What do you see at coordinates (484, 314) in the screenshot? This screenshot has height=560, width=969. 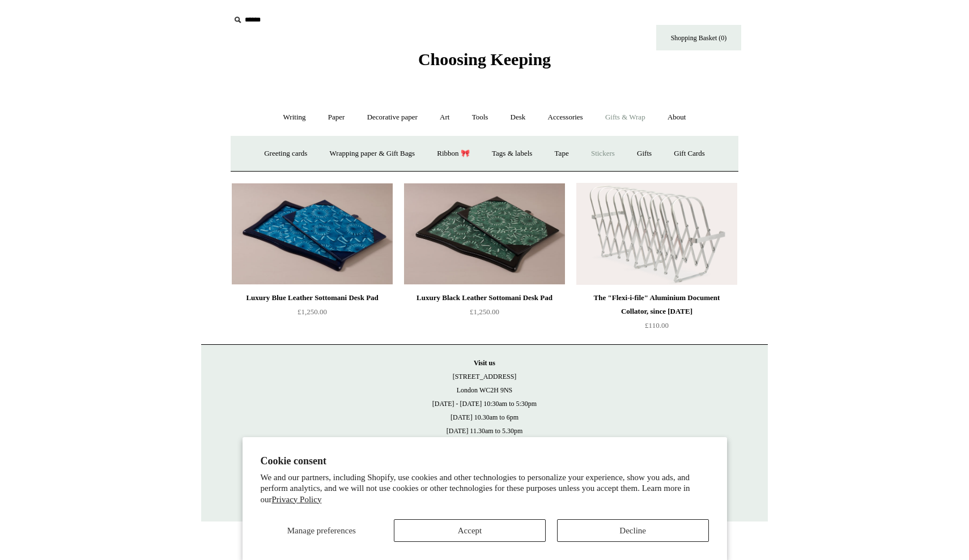 I see `a: Luxury Black Leather Sottomani Desk Pad £1,250.00` at bounding box center [484, 314].